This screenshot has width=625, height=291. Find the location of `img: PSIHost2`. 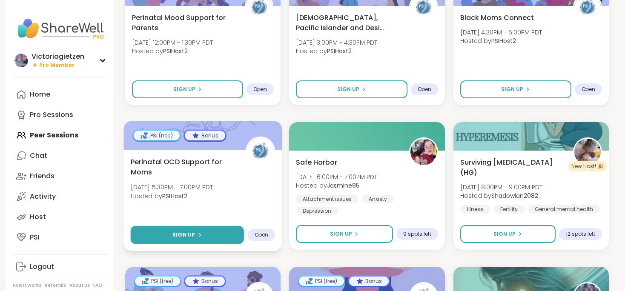

img: PSIHost2 is located at coordinates (260, 151).